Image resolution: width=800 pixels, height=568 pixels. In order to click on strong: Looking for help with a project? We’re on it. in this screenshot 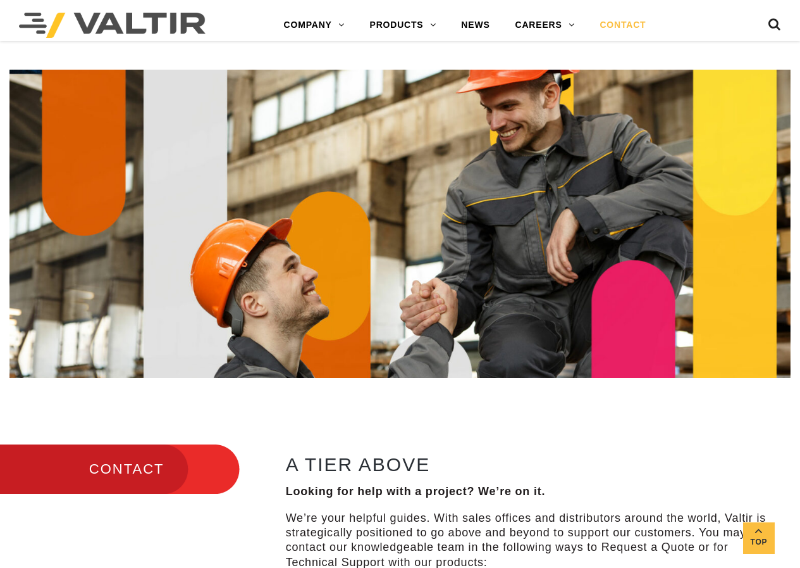, I will do `click(416, 491)`.